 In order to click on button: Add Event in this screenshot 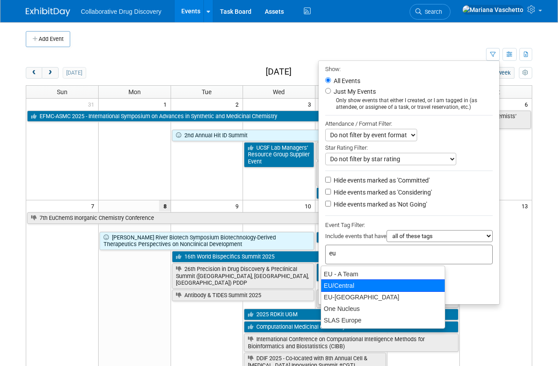, I will do `click(48, 39)`.